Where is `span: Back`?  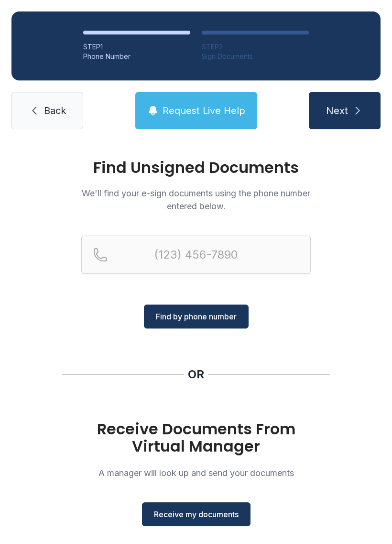
span: Back is located at coordinates (55, 110).